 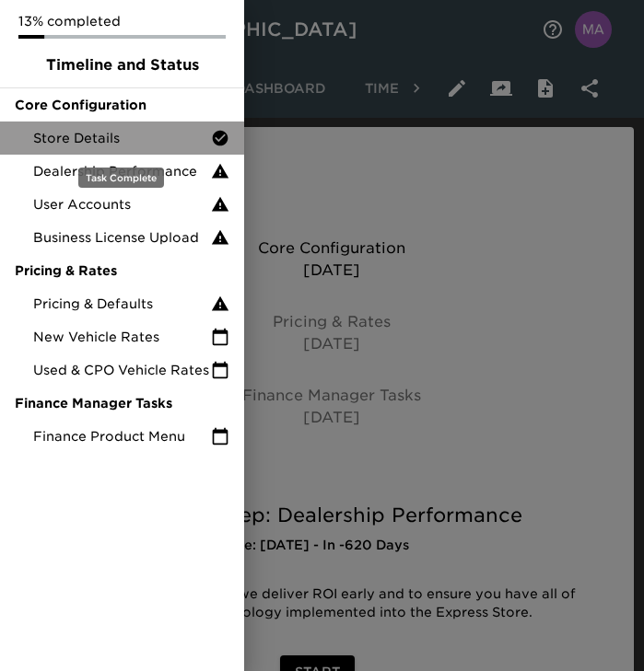 What do you see at coordinates (122, 138) in the screenshot?
I see `span: Store Details` at bounding box center [122, 138].